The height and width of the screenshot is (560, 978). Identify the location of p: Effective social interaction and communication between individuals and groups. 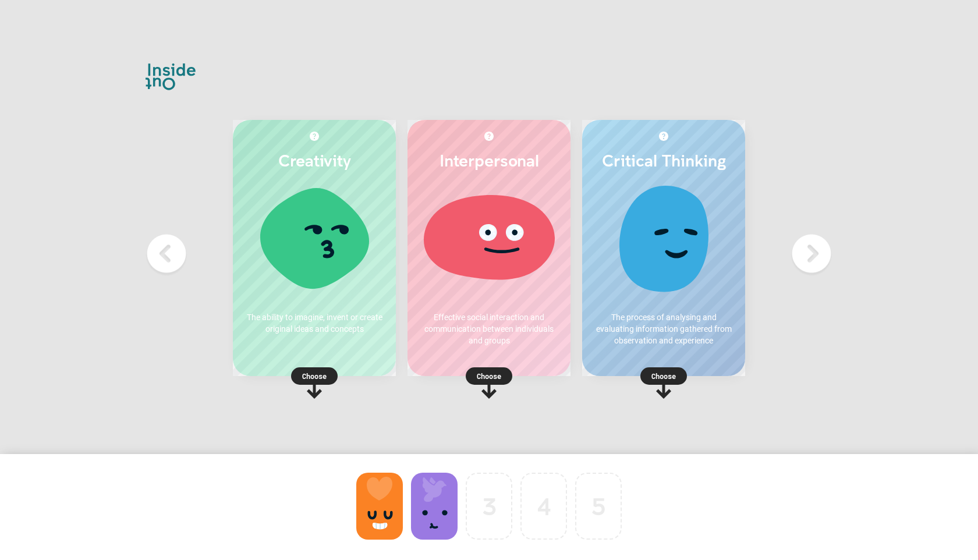
(489, 329).